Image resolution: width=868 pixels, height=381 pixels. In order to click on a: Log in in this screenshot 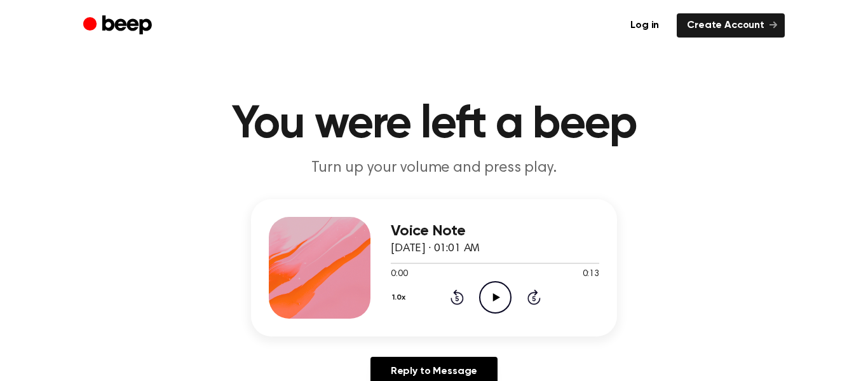, I will do `click(644, 25)`.